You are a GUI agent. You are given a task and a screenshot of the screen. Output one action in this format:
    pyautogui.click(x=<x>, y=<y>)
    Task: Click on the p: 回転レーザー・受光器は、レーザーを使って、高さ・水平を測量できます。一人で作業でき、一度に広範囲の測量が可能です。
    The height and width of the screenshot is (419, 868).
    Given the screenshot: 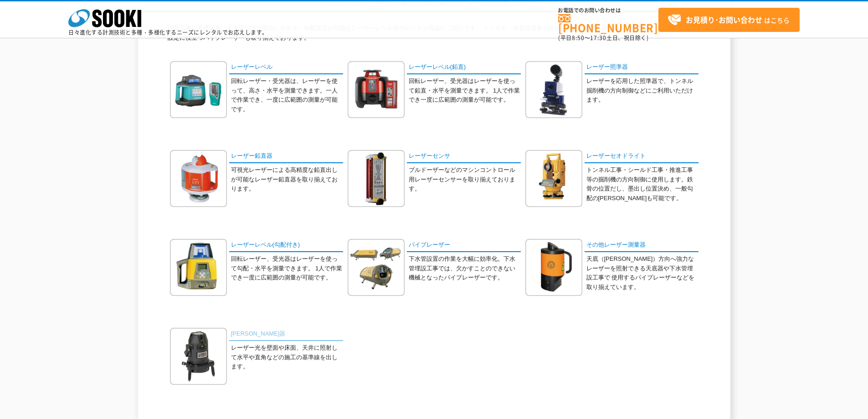 What is the action you would take?
    pyautogui.click(x=287, y=95)
    